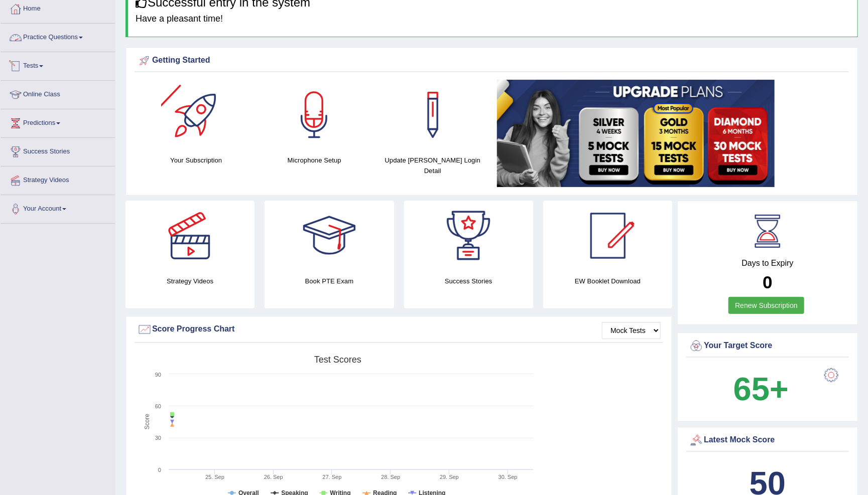 The image size is (868, 495). What do you see at coordinates (766, 306) in the screenshot?
I see `a: Renew Subscription` at bounding box center [766, 306].